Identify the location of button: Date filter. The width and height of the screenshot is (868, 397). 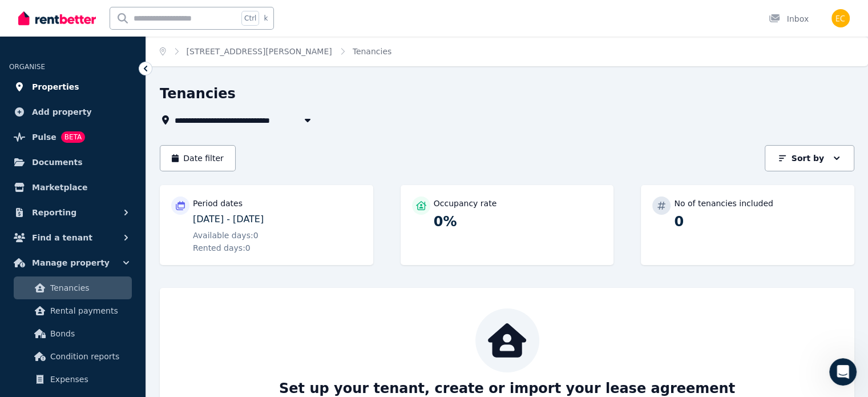
(197, 158).